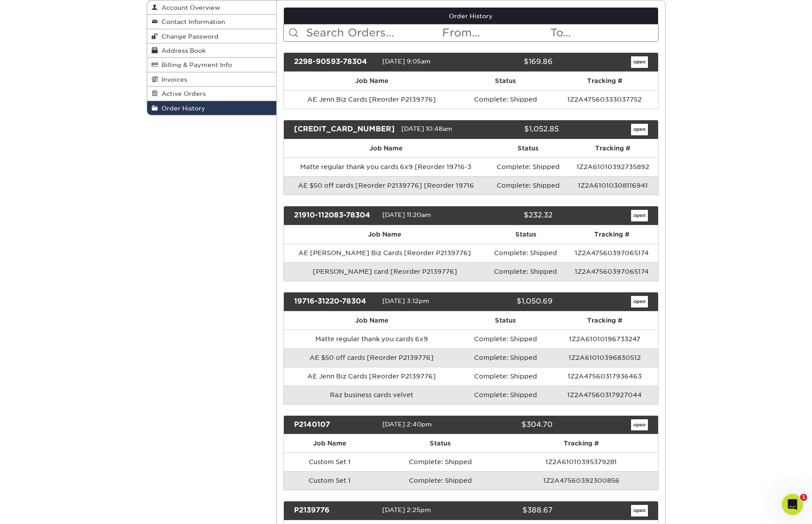 This screenshot has height=524, width=812. What do you see at coordinates (580, 462) in the screenshot?
I see `td: 1Z2A61010395379281` at bounding box center [580, 462].